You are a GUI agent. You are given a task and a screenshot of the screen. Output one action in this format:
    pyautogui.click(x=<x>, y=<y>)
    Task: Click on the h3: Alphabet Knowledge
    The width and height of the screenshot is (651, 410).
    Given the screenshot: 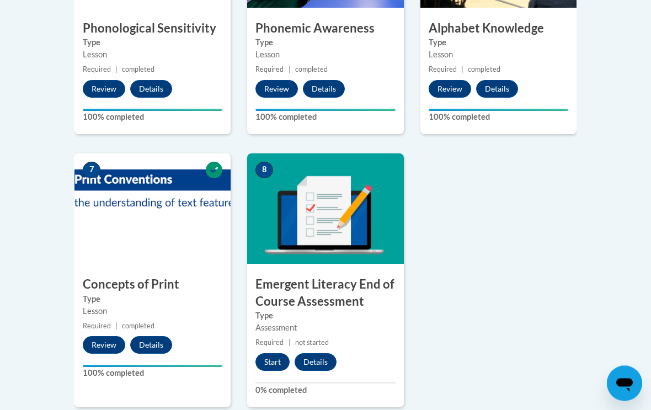 What is the action you would take?
    pyautogui.click(x=498, y=29)
    